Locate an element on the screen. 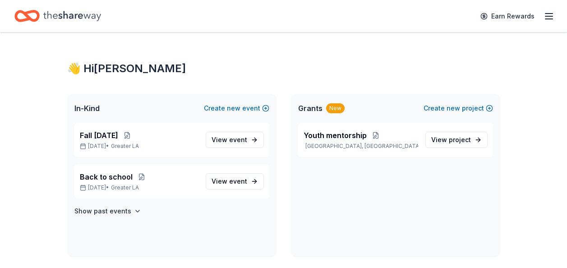  button: Createnewproject is located at coordinates (458, 108).